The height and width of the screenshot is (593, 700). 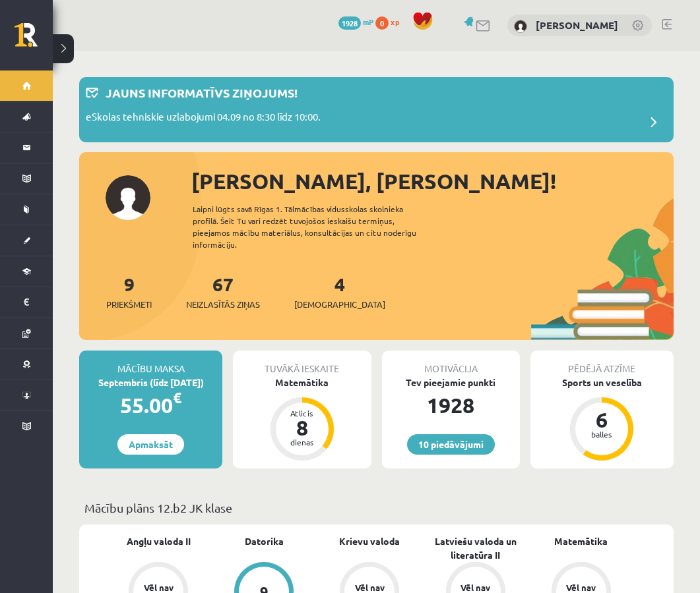 What do you see at coordinates (201, 92) in the screenshot?
I see `p: Jauns informatīvs ziņojums!` at bounding box center [201, 92].